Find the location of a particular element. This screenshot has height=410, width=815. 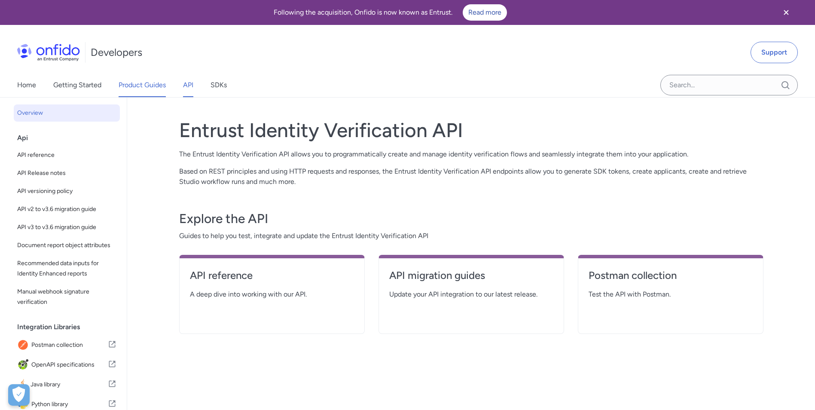

span: Document report object attributes is located at coordinates (67, 245).